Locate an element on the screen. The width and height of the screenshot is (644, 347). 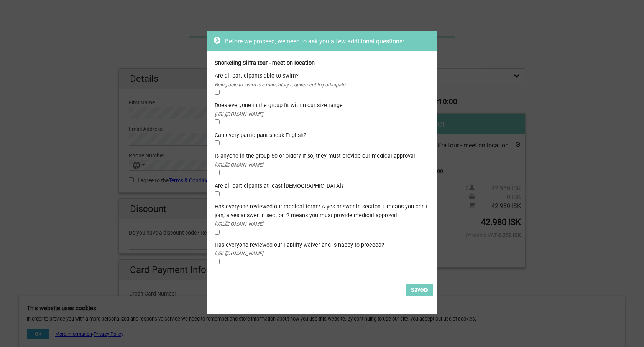
div: Is anyone in the group 60 or older? If so, they must provide our medical approval is located at coordinates (322, 156).